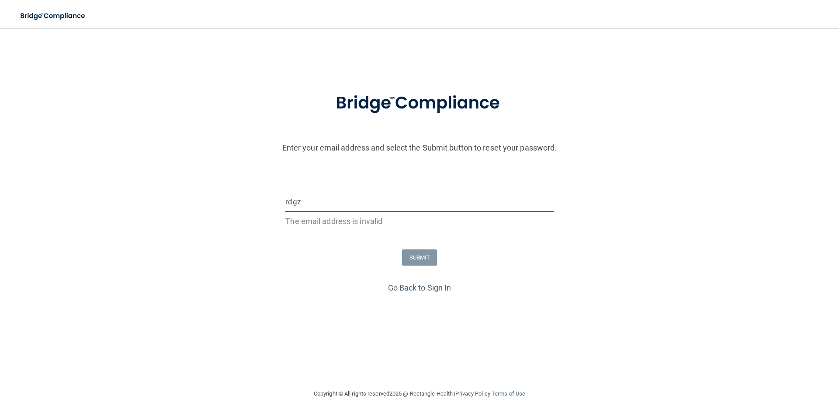 The height and width of the screenshot is (417, 839). What do you see at coordinates (420, 393) in the screenshot?
I see `div: Copyright © All rights reserved 2025 @ Rectangle Health | |` at bounding box center [420, 393].